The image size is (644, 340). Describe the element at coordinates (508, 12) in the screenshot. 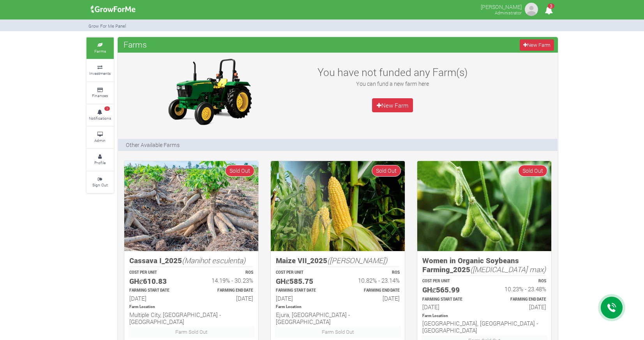

I see `small: Administrator` at that location.